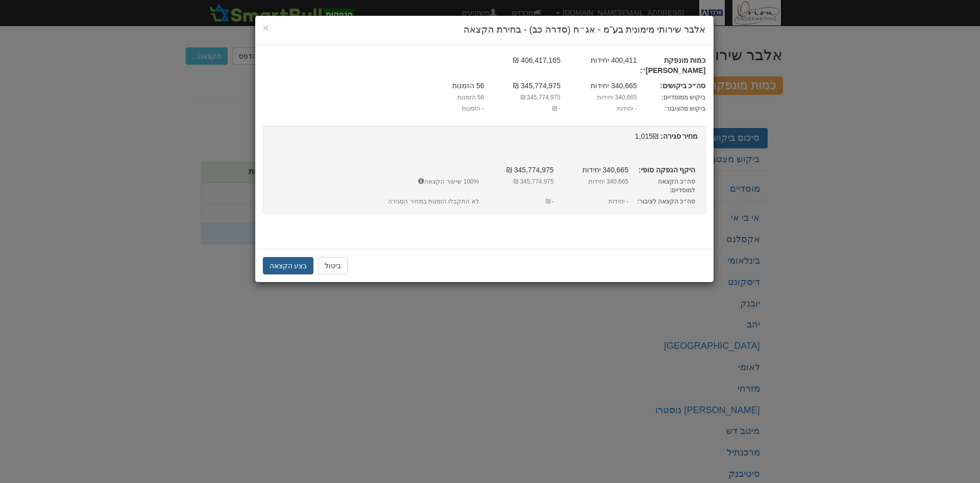 Image resolution: width=980 pixels, height=483 pixels. Describe the element at coordinates (446, 109) in the screenshot. I see `span: - הזמנות` at that location.